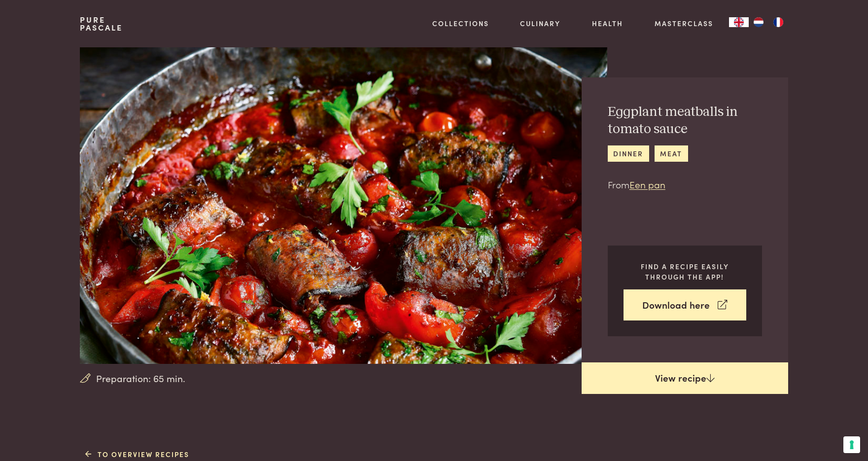 The height and width of the screenshot is (461, 868). Describe the element at coordinates (684, 271) in the screenshot. I see `p: Find a recipe easily through the app!` at that location.